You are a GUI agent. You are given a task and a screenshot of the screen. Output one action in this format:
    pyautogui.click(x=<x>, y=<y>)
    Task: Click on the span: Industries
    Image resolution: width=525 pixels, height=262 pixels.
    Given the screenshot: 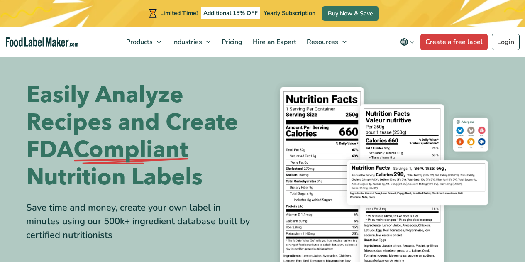 What is the action you would take?
    pyautogui.click(x=186, y=42)
    